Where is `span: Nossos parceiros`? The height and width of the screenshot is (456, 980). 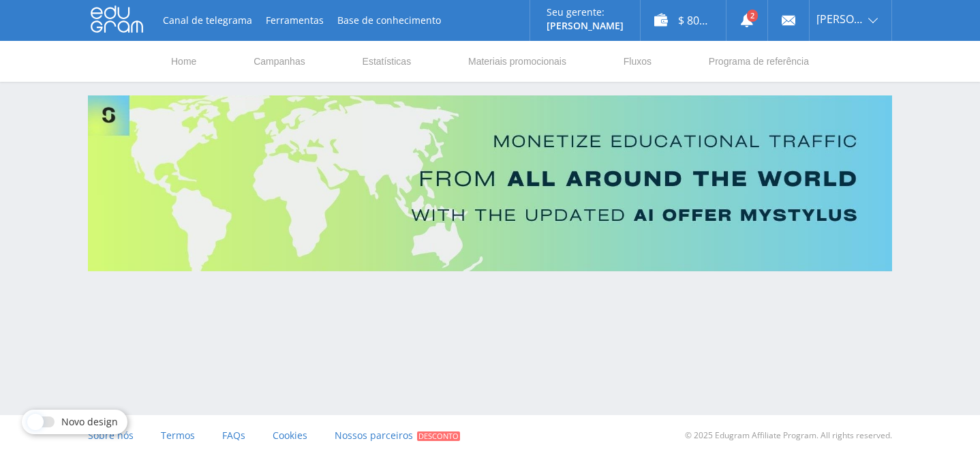
span: Nossos parceiros is located at coordinates (374, 434).